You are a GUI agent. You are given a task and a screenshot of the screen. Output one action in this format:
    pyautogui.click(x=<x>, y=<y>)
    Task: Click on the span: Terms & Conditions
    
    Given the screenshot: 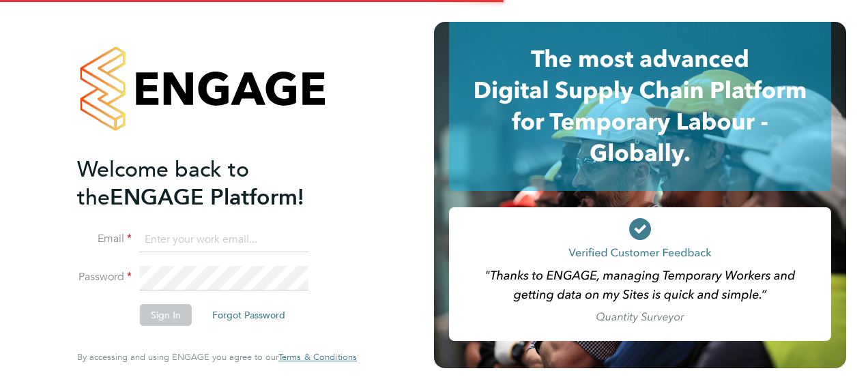 What is the action you would take?
    pyautogui.click(x=317, y=356)
    